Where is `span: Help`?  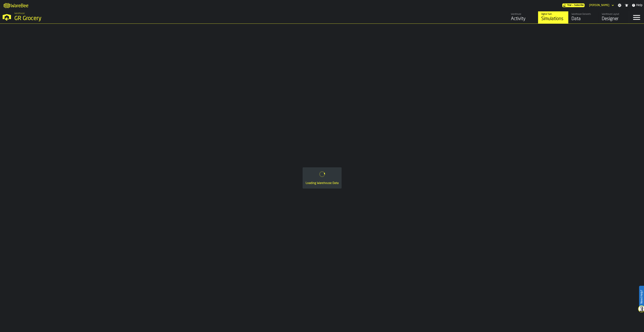
span: Help is located at coordinates (639, 5).